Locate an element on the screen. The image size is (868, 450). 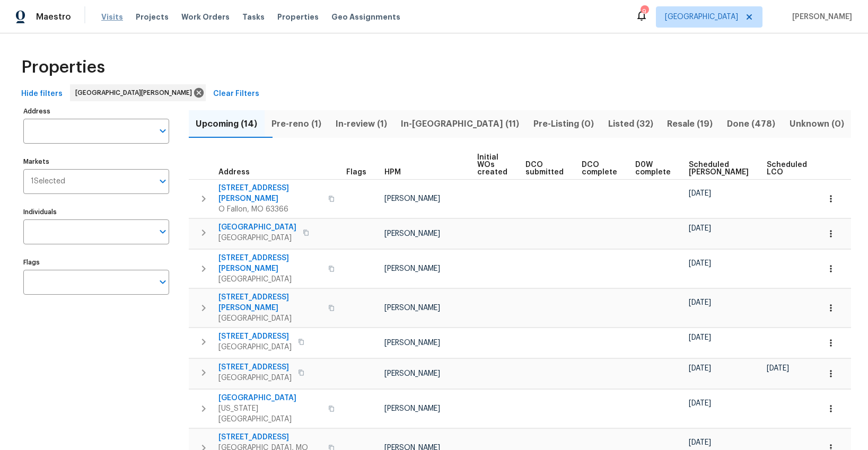
span: Visits is located at coordinates (112, 17).